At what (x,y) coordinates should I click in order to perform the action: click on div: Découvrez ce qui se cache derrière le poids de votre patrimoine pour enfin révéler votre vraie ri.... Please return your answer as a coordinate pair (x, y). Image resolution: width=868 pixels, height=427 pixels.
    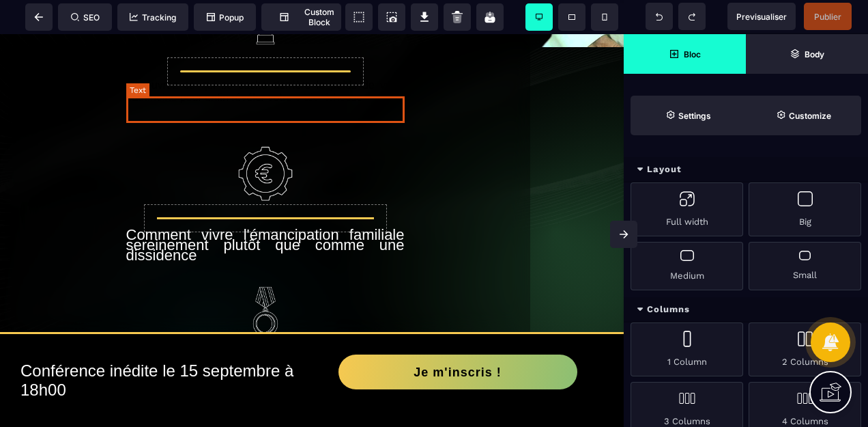
    Looking at the image, I should click on (266, 57).